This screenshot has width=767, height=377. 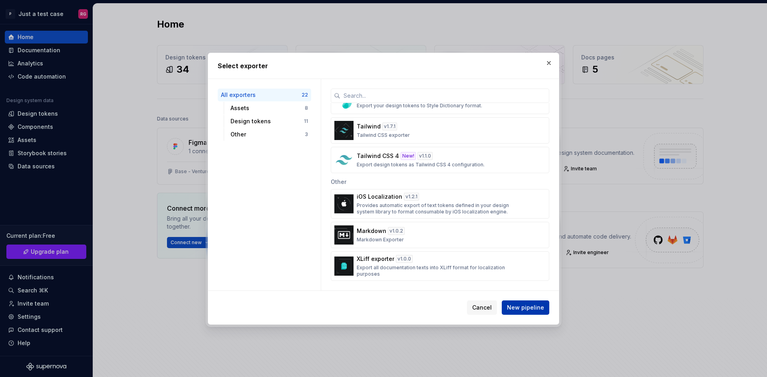 What do you see at coordinates (389, 127) in the screenshot?
I see `div: v 1.7.1` at bounding box center [389, 127].